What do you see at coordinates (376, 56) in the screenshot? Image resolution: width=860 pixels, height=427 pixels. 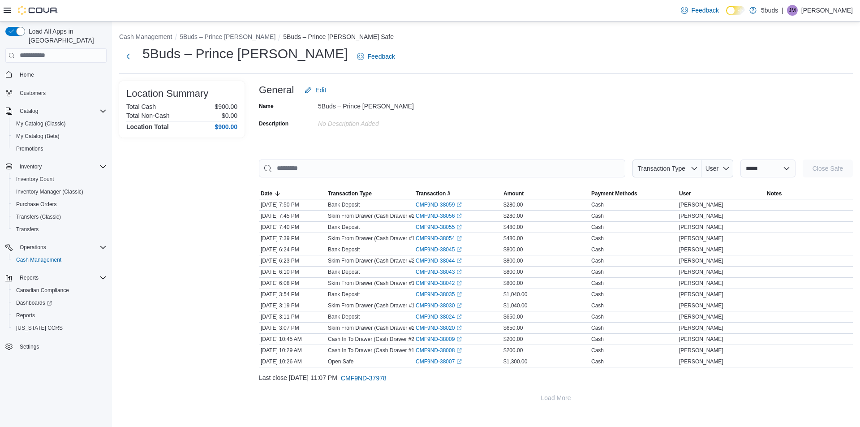 I see `a: Feedback` at bounding box center [376, 56].